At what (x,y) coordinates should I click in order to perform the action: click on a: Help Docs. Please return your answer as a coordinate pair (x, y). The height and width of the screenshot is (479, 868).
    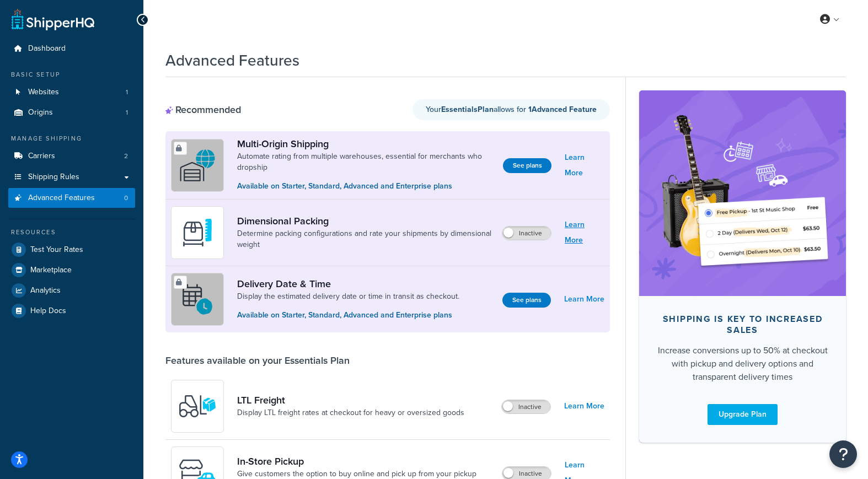
    Looking at the image, I should click on (71, 311).